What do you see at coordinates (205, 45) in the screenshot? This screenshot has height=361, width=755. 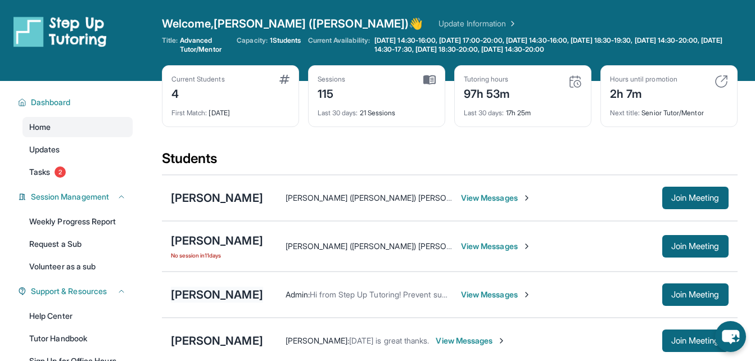 I see `span: Advanced Tutor/Mentor` at bounding box center [205, 45].